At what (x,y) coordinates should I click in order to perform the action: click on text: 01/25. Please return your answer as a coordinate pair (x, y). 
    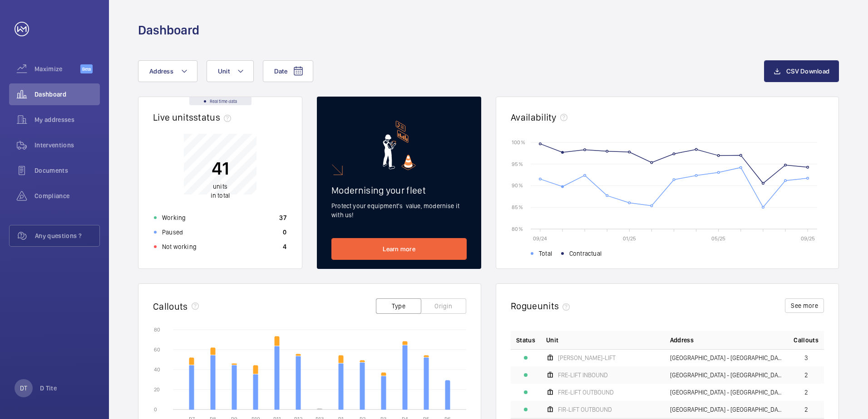
    Looking at the image, I should click on (629, 239).